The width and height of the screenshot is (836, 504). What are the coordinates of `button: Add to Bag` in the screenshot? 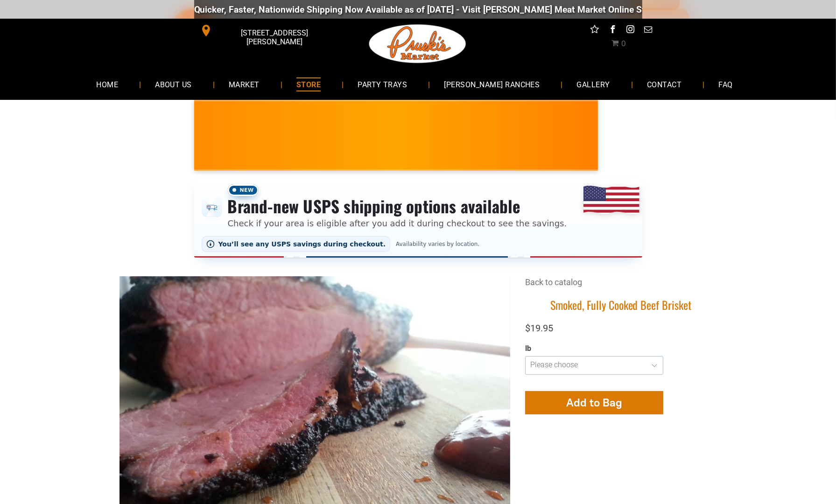 It's located at (594, 402).